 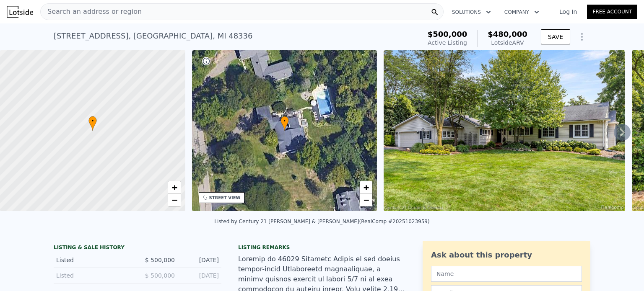 What do you see at coordinates (568, 12) in the screenshot?
I see `a: Log In` at bounding box center [568, 12].